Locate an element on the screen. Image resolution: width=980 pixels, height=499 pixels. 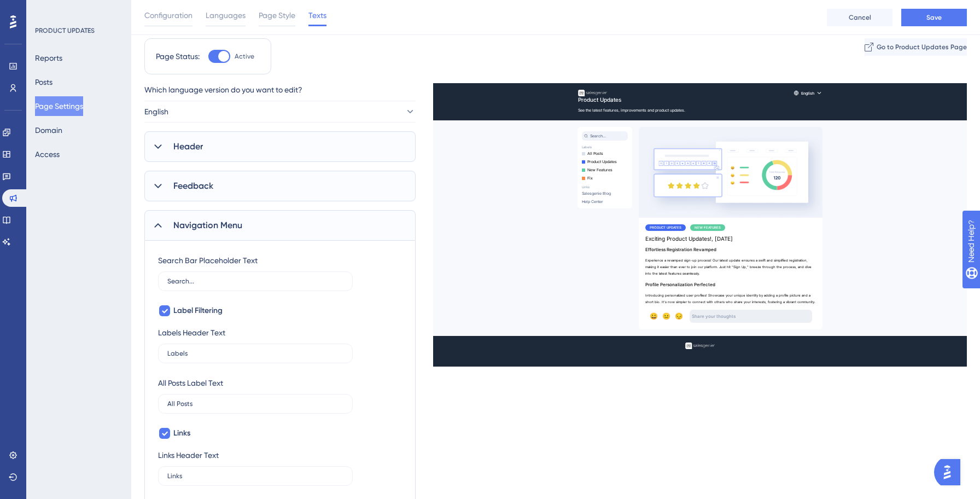
button: English is located at coordinates (280, 111).